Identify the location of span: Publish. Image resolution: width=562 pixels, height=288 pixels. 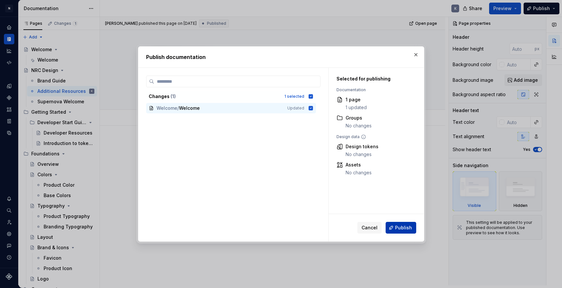
(404, 227).